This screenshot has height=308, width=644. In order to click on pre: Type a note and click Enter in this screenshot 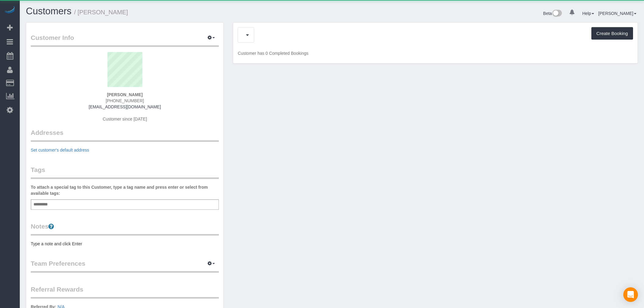, I will do `click(125, 244)`.